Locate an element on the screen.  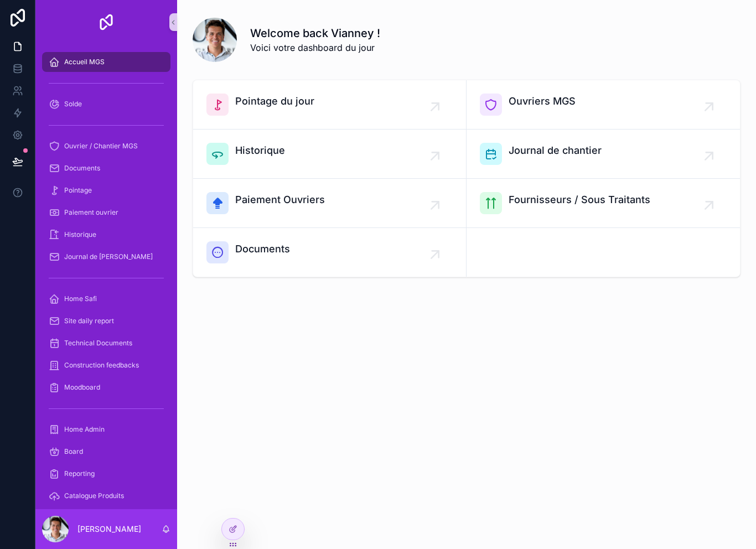
span: Paiement Ouvriers is located at coordinates (281, 200).